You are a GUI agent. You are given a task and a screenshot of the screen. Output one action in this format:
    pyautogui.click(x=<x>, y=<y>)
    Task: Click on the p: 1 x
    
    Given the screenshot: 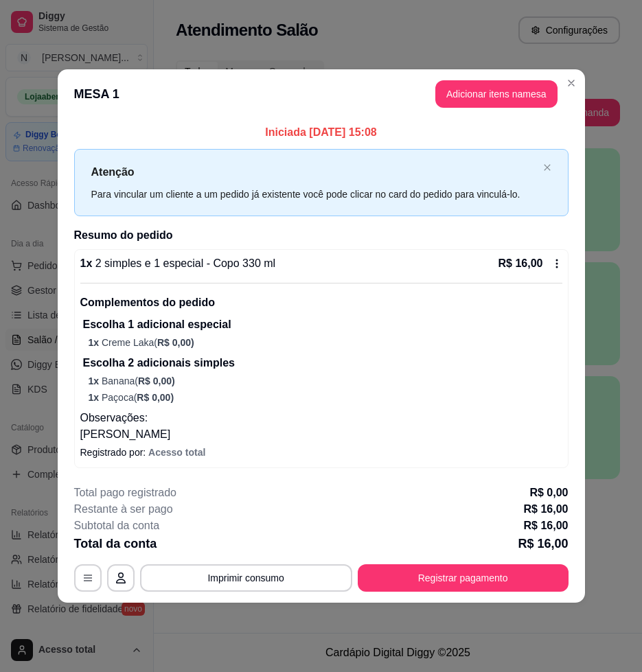 What is the action you would take?
    pyautogui.click(x=178, y=263)
    